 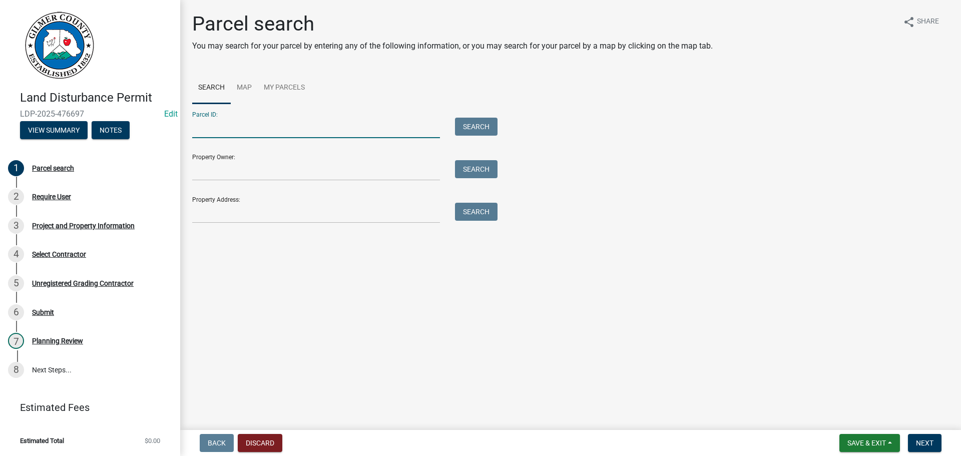 What do you see at coordinates (52, 197) in the screenshot?
I see `div: Require User` at bounding box center [52, 197].